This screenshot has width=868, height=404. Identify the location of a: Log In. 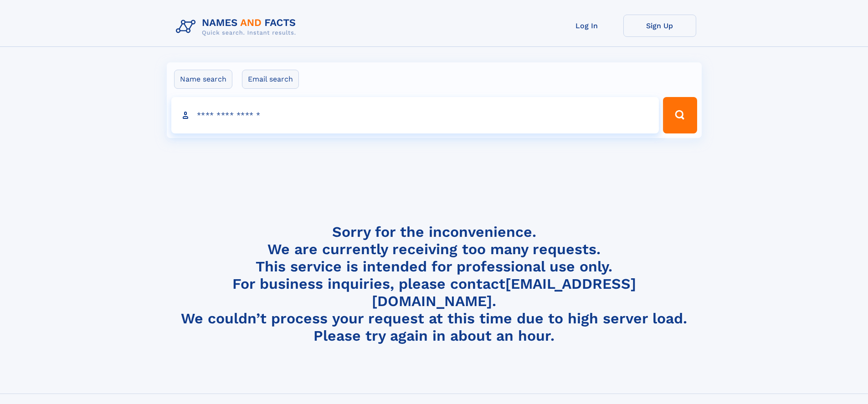
(587, 25).